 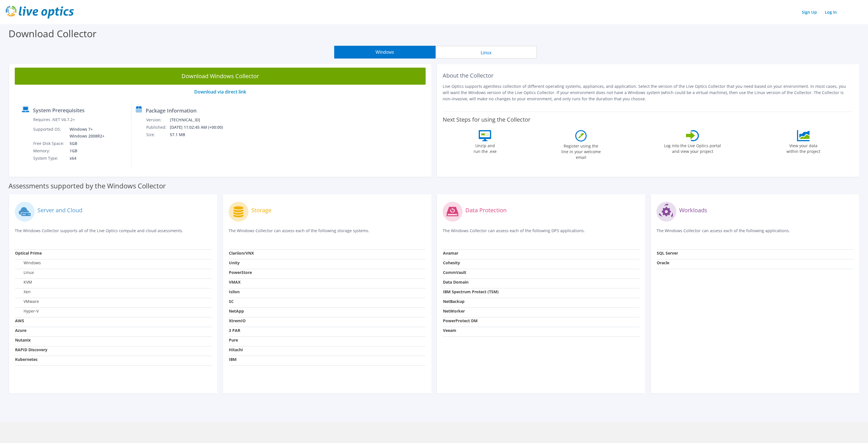 What do you see at coordinates (49, 143) in the screenshot?
I see `td: Free Disk Space:` at bounding box center [49, 143].